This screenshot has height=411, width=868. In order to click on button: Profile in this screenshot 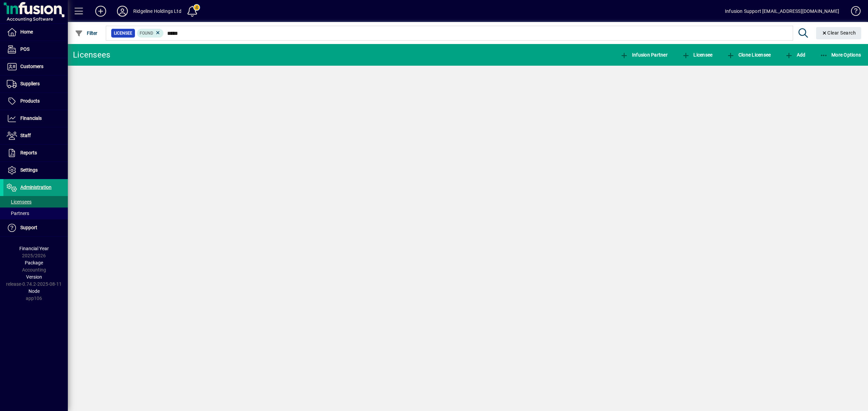, I will do `click(122, 11)`.